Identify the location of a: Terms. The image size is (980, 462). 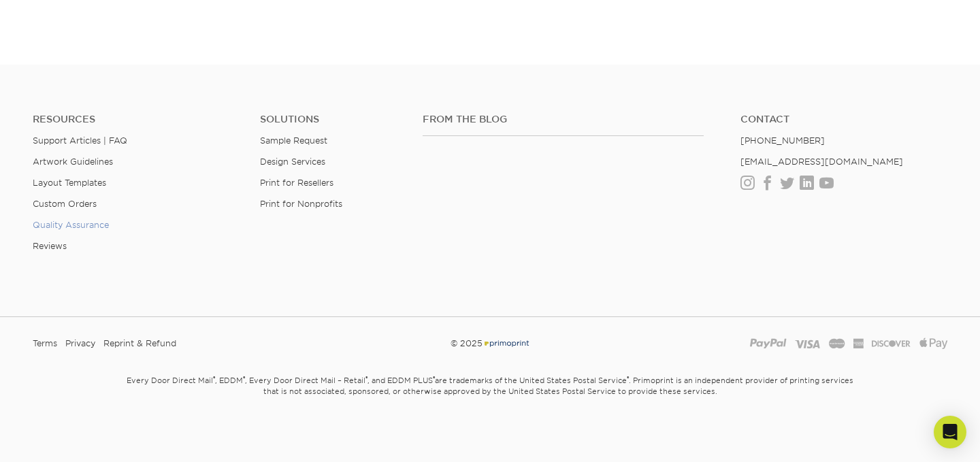
(45, 344).